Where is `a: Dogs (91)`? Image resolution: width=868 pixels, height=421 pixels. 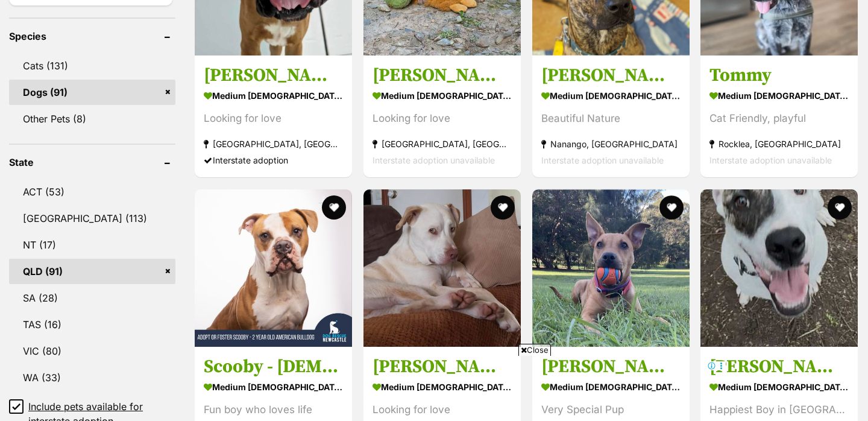
a: Dogs (91) is located at coordinates (92, 92).